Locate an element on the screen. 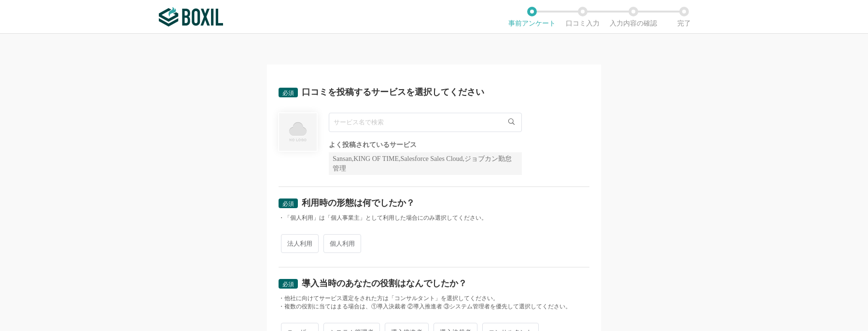 The height and width of the screenshot is (331, 868). div: よく投稿されているサービス is located at coordinates (425, 145).